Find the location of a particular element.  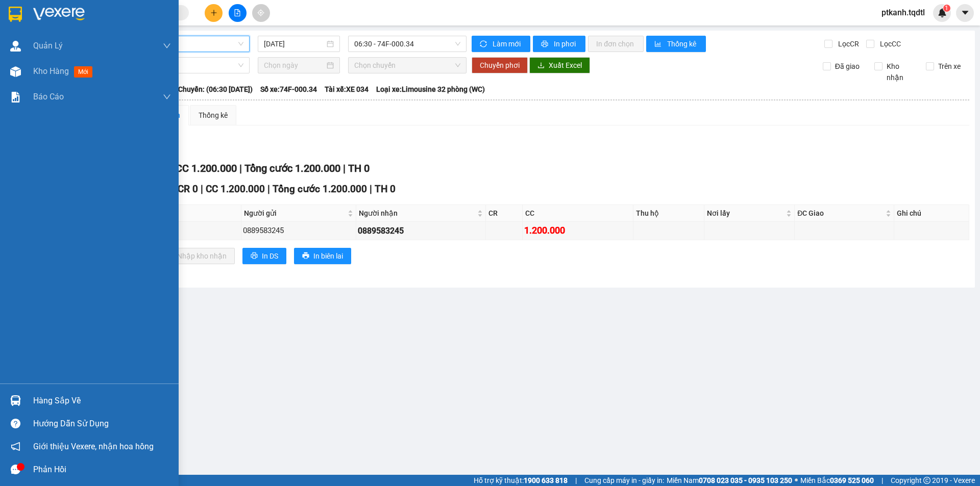

span: question-circle is located at coordinates (15, 423).